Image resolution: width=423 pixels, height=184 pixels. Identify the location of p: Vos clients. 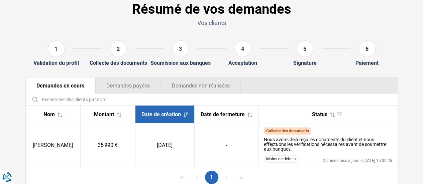
(212, 23).